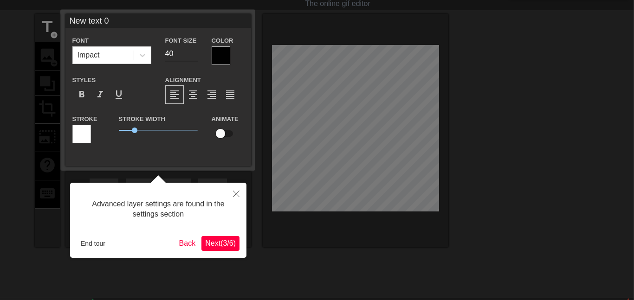 The height and width of the screenshot is (300, 634). Describe the element at coordinates (158, 209) in the screenshot. I see `div: Advanced layer settings are found in the settings section` at that location.